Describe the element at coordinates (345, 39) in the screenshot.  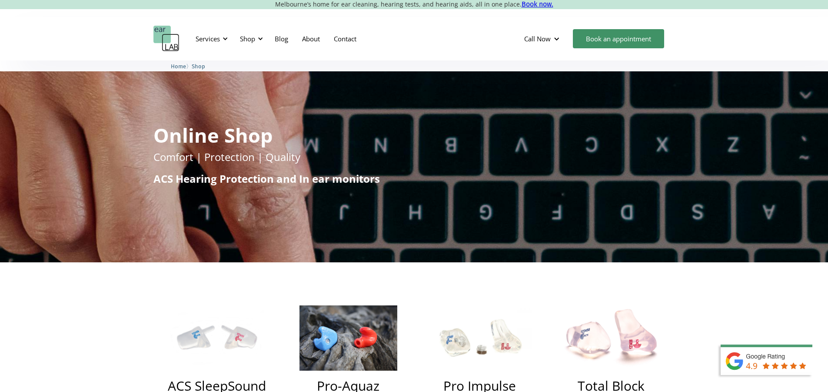
I see `a: Contact` at that location.